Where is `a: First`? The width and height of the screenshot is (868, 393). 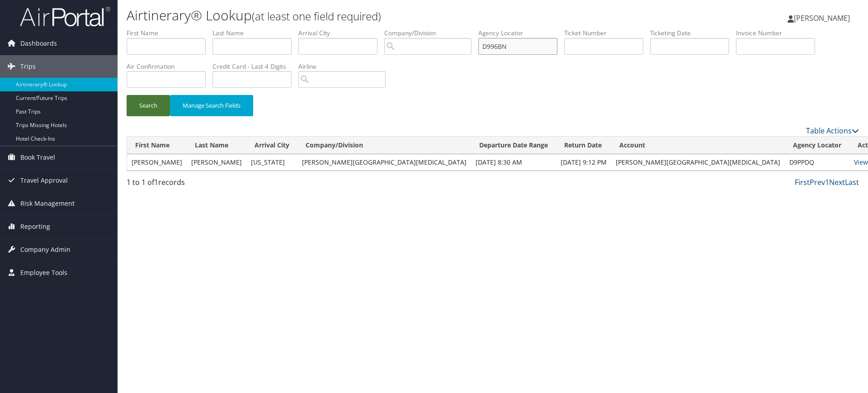 a: First is located at coordinates (802, 182).